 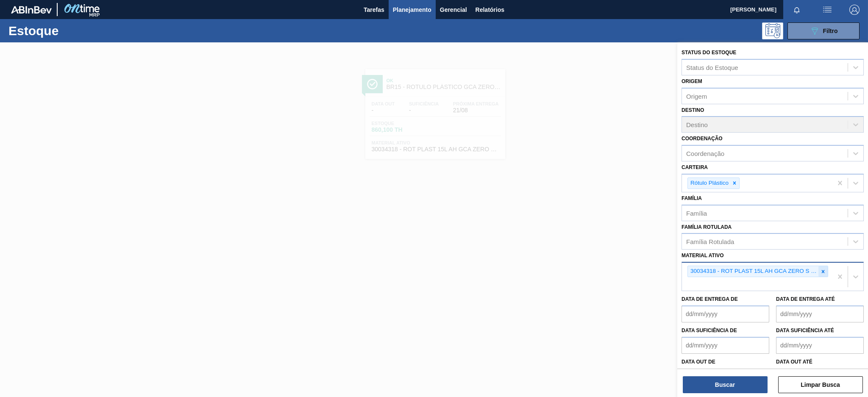 What do you see at coordinates (804, 331) in the screenshot?
I see `label: Data suficiência até` at bounding box center [804, 331].